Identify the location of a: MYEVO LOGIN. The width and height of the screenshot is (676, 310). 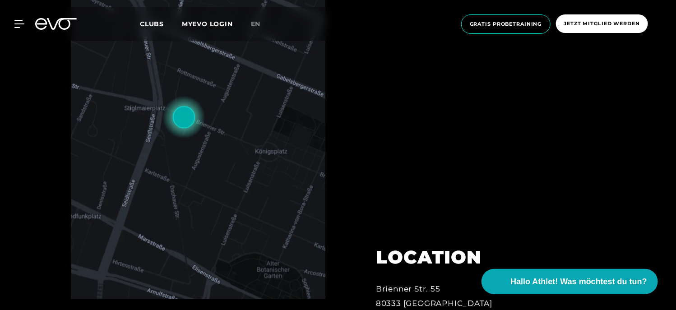
(207, 24).